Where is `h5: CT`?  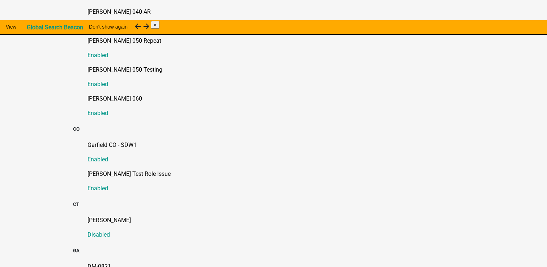 h5: CT is located at coordinates (274, 204).